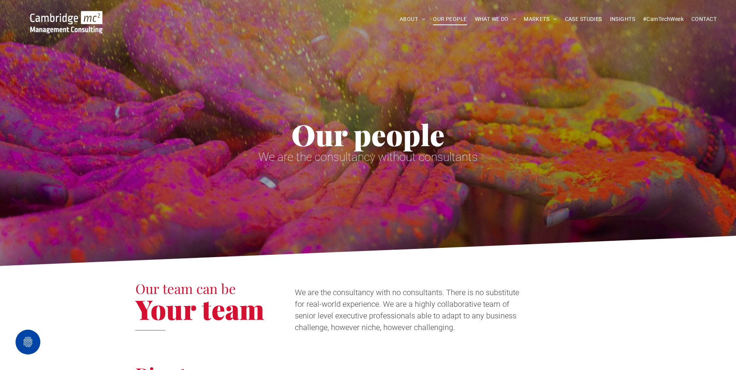 The width and height of the screenshot is (736, 370). Describe the element at coordinates (200, 309) in the screenshot. I see `span: Your team` at that location.